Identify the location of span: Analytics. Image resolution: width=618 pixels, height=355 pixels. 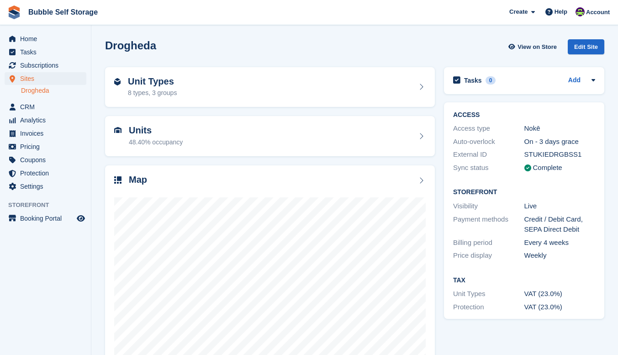
(47, 120).